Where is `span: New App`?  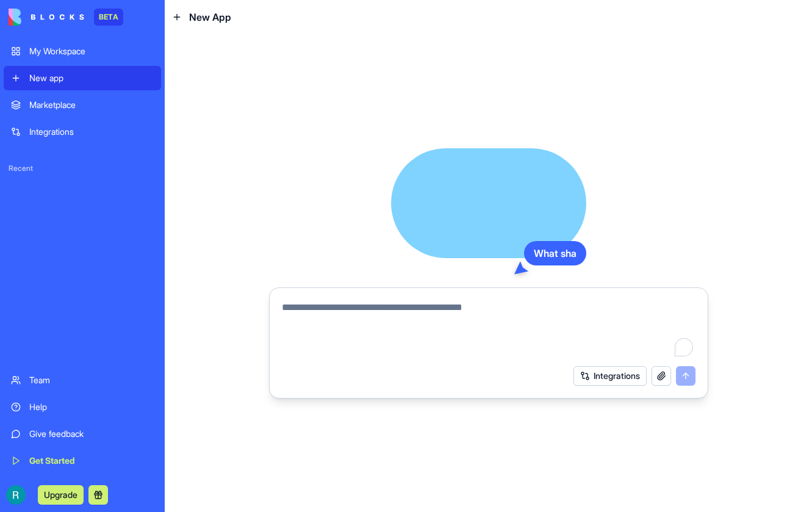 span: New App is located at coordinates (210, 17).